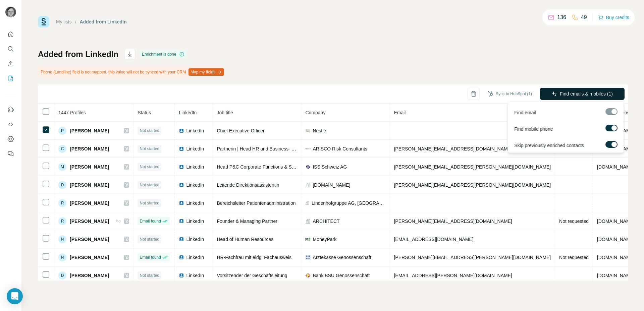  What do you see at coordinates (247, 221) in the screenshot?
I see `span: Founder & Managing Partner` at bounding box center [247, 221].